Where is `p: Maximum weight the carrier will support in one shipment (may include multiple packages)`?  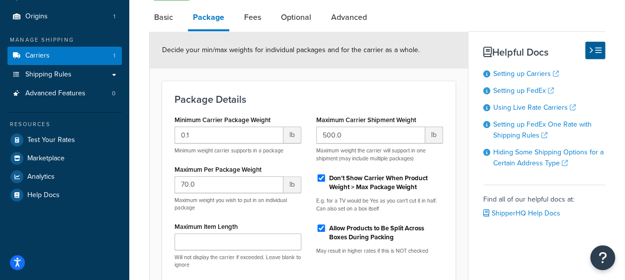 p: Maximum weight the carrier will support in one shipment (may include multiple packages) is located at coordinates (379, 155).